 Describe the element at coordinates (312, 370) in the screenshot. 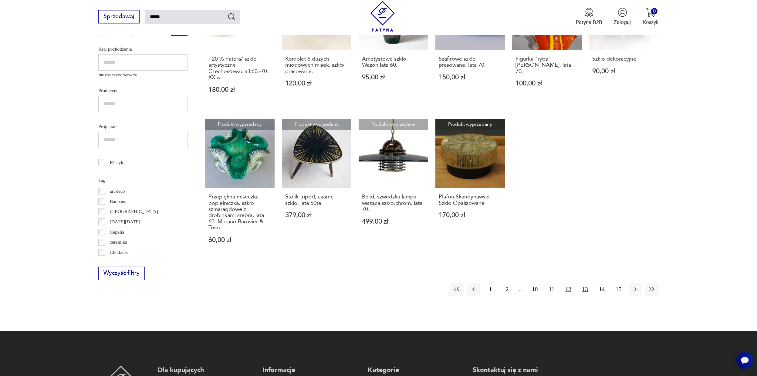

I see `p: Informacje` at that location.